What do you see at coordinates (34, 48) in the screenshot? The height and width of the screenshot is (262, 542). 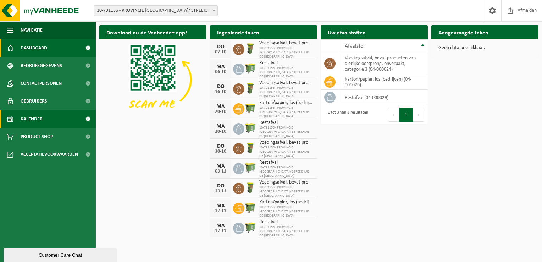 I see `span: Dashboard` at bounding box center [34, 48].